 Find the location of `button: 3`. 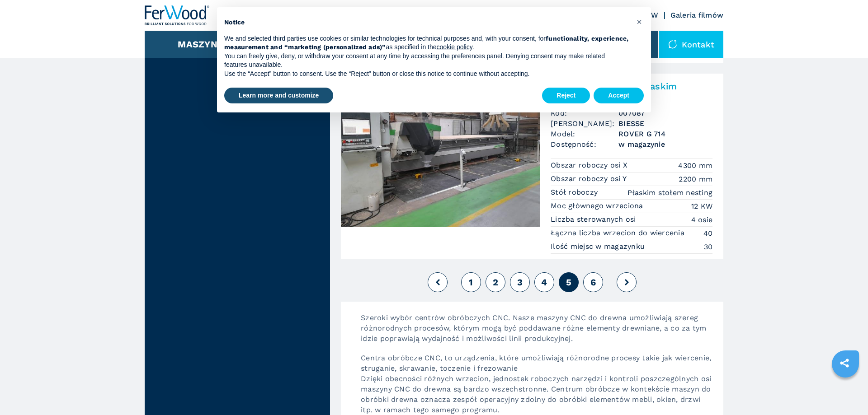

button: 3 is located at coordinates (520, 282).